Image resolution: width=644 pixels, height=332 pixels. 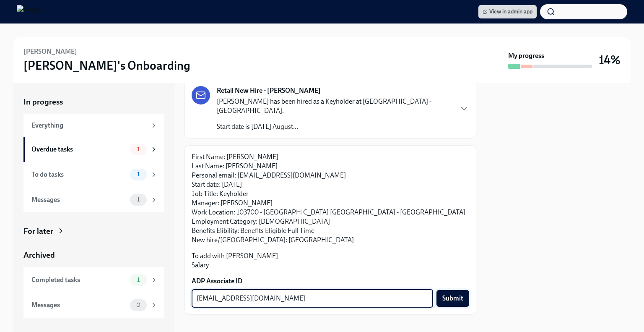 What do you see at coordinates (79, 280) in the screenshot?
I see `div: Completed tasks` at bounding box center [79, 280].